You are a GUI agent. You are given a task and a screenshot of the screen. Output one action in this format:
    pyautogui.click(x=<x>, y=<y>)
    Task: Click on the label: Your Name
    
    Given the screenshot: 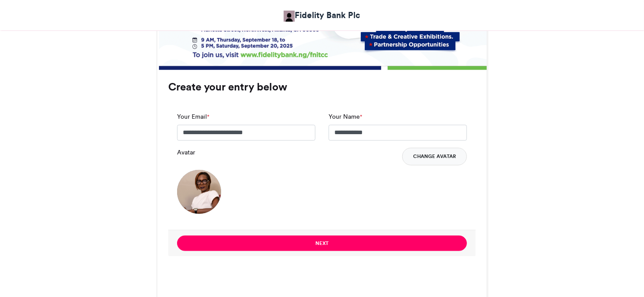 What is the action you would take?
    pyautogui.click(x=345, y=116)
    